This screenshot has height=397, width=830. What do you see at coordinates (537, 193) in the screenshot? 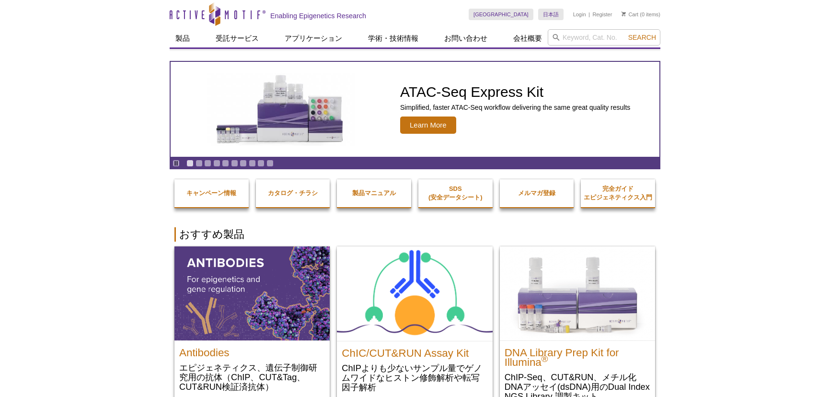
I see `a: メルマガ登録` at bounding box center [537, 193].